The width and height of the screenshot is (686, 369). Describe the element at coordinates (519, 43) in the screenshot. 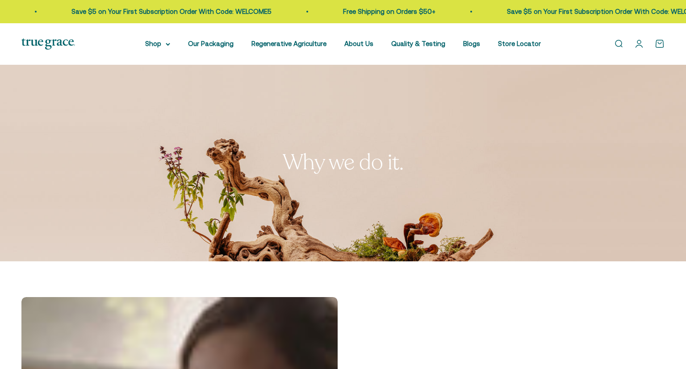

I see `a: Store Locator` at that location.